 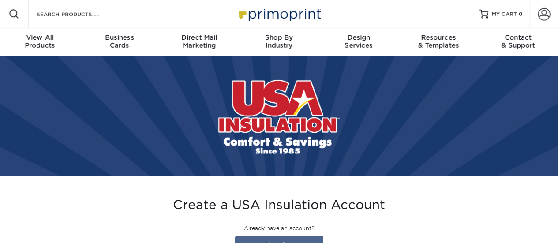 What do you see at coordinates (199, 42) in the screenshot?
I see `a: Direct MailMarketing` at bounding box center [199, 42].